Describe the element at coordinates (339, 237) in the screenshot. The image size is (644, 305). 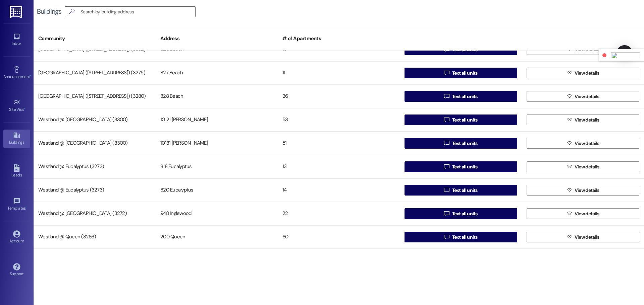
I see `div: 60` at that location.